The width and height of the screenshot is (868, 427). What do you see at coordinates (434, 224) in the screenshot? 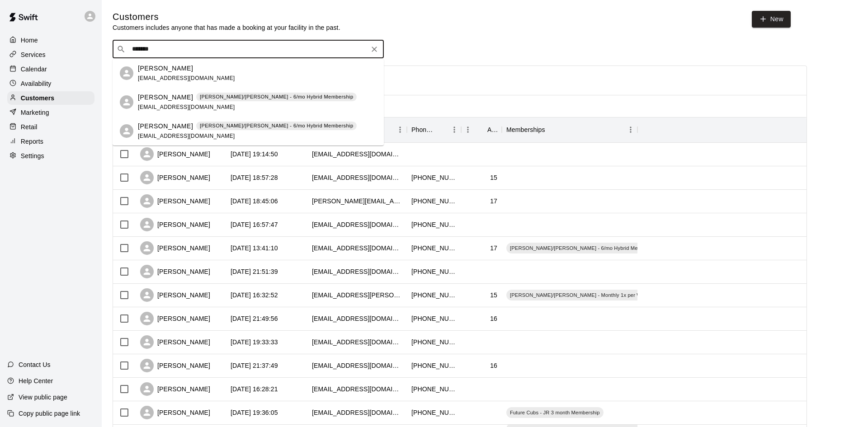
I see `div: +19088724994` at bounding box center [434, 224].